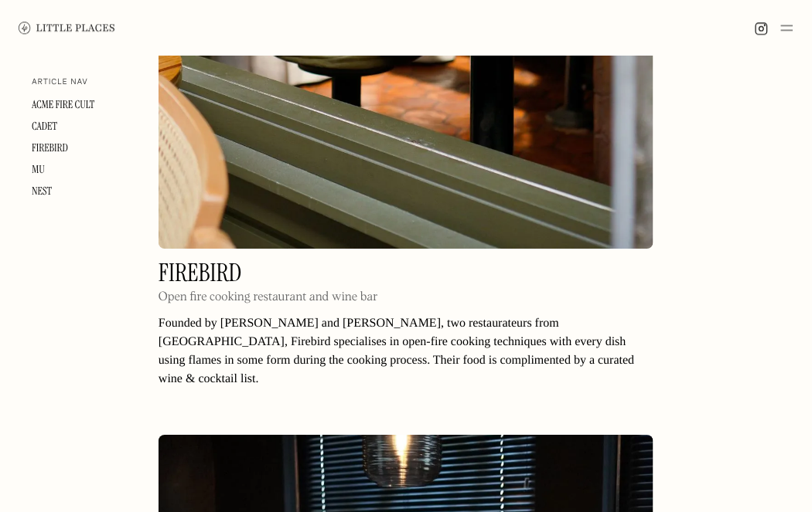  Describe the element at coordinates (268, 287) in the screenshot. I see `a: FirebirdOpen fire cooking restaurant and wine bar` at that location.